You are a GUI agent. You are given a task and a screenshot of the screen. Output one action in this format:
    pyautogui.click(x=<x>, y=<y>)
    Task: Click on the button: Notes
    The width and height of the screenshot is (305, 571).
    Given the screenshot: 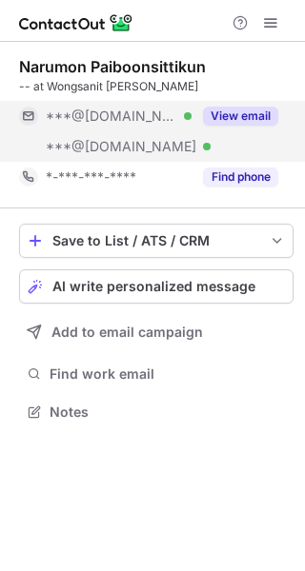 What is the action you would take?
    pyautogui.click(x=156, y=412)
    